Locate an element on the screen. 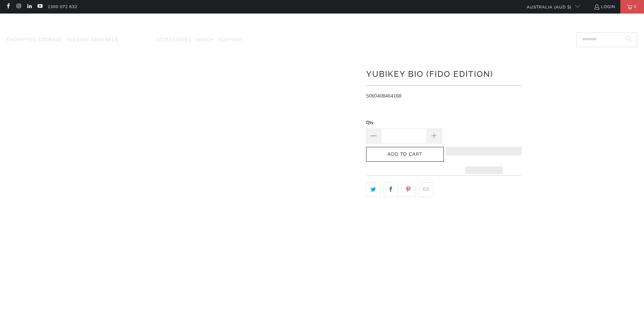  input: Search... is located at coordinates (607, 40).